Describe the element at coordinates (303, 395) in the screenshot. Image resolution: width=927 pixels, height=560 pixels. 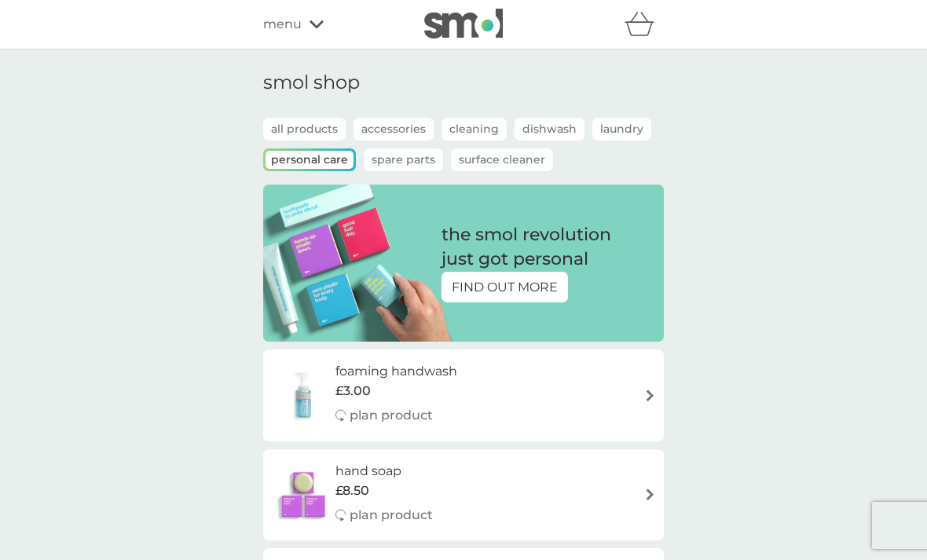
I see `img: foaming handwash` at that location.